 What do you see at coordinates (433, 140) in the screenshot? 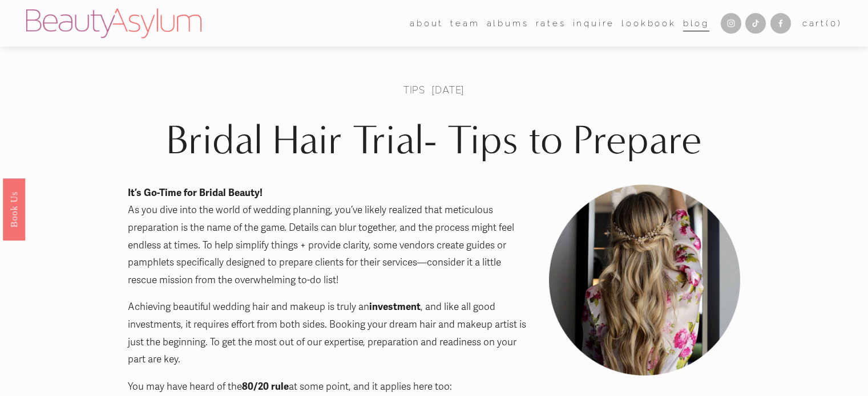
I see `h1: Bridal Hair Trial- Tips to Prepare` at bounding box center [433, 140].